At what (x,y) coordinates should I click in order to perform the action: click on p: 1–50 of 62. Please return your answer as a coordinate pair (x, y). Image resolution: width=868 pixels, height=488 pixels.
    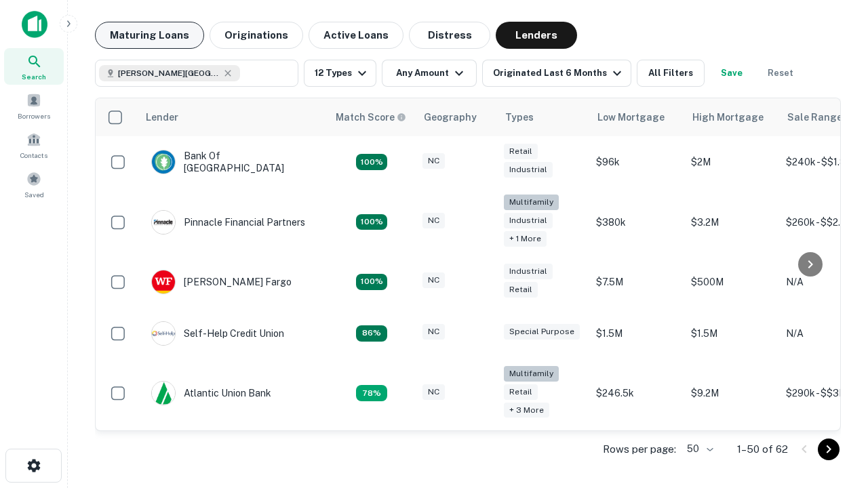
    Looking at the image, I should click on (762, 450).